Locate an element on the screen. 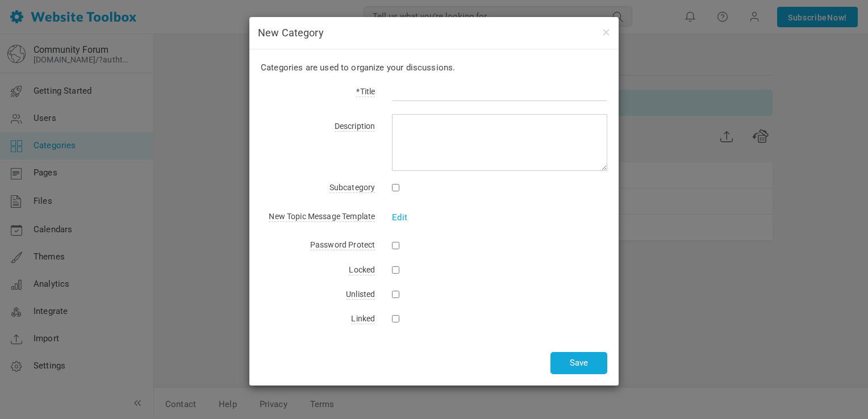 The width and height of the screenshot is (868, 419). span: Locked is located at coordinates (362, 271).